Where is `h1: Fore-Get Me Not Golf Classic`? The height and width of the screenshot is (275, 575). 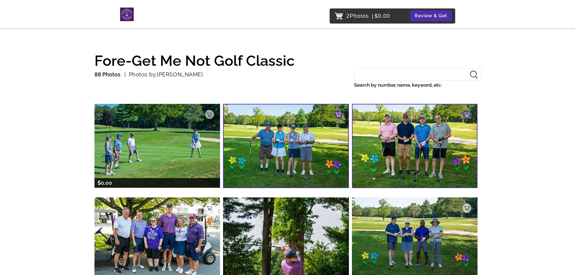 h1: Fore-Get Me Not Golf Classic is located at coordinates (288, 61).